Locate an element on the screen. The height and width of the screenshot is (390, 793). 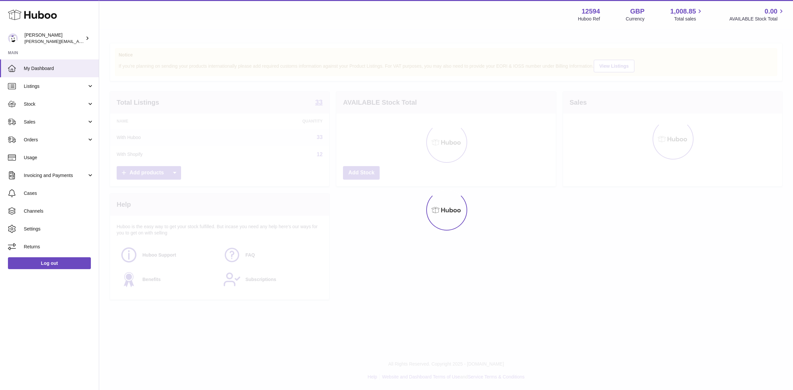
span: Settings is located at coordinates (59, 229).